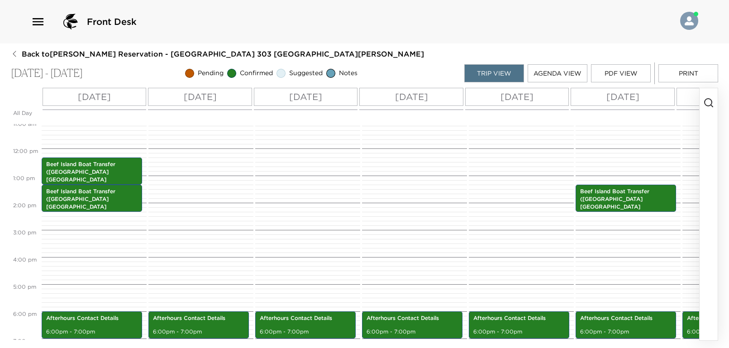 This screenshot has height=348, width=729. I want to click on span: Suggested, so click(306, 73).